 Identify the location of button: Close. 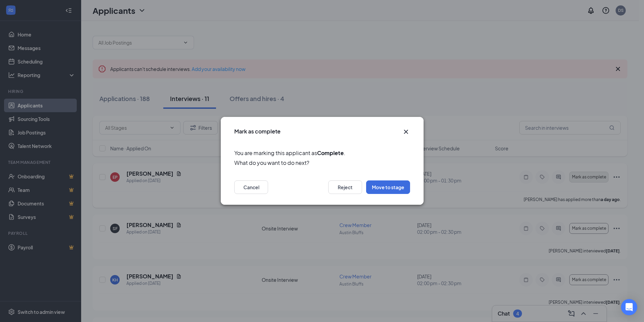
(406, 132).